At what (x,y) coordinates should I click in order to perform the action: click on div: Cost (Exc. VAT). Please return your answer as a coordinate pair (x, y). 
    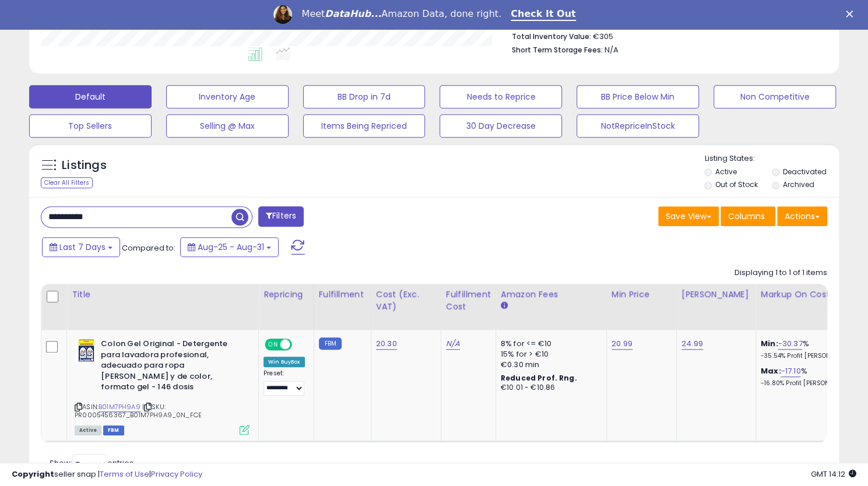
    Looking at the image, I should click on (406, 301).